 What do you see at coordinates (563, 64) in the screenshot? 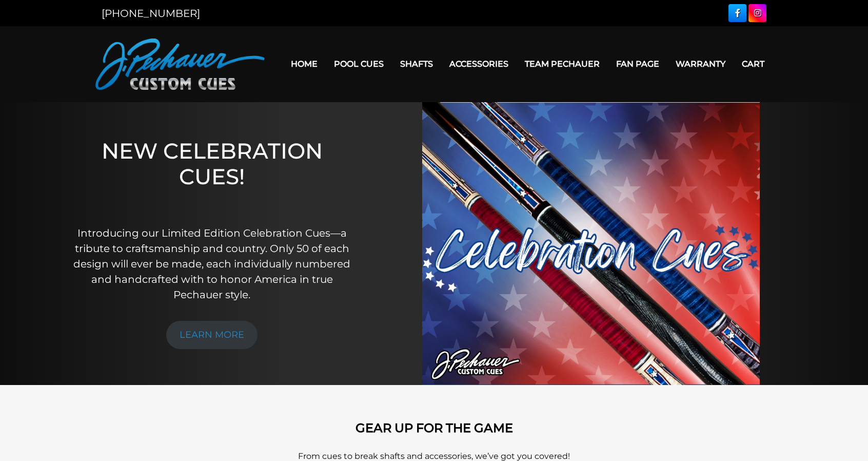
I see `a: Team Pechauer` at bounding box center [563, 64].